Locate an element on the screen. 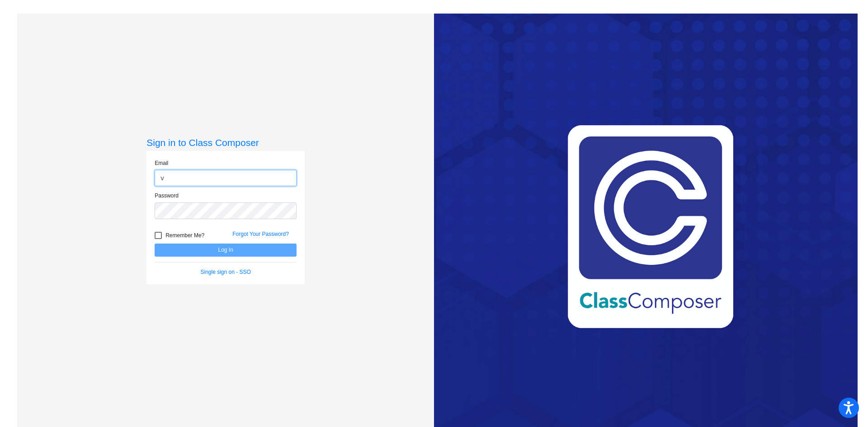 This screenshot has width=868, height=427. span: Remember Me? is located at coordinates (185, 235).